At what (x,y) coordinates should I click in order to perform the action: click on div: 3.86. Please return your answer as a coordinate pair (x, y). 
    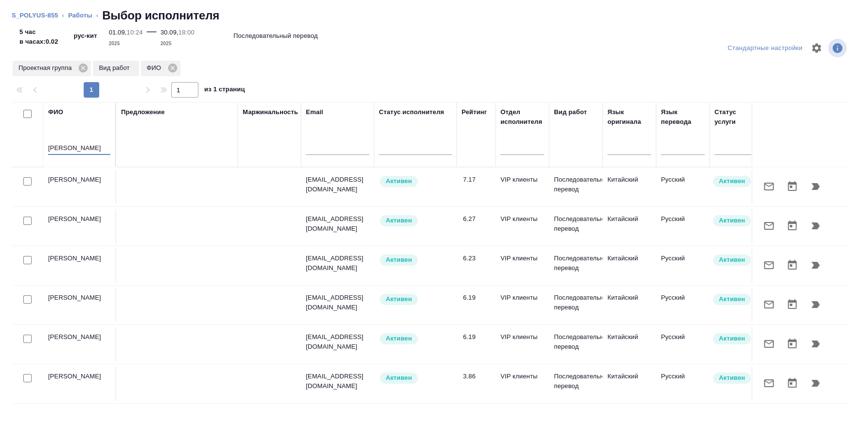
    Looking at the image, I should click on (476, 377).